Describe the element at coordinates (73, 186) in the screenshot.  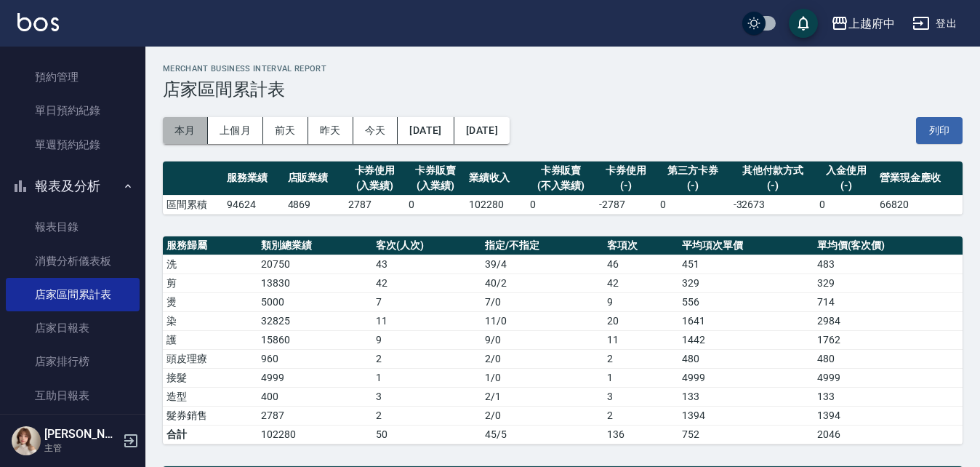
I see `button: 報表及分析` at that location.